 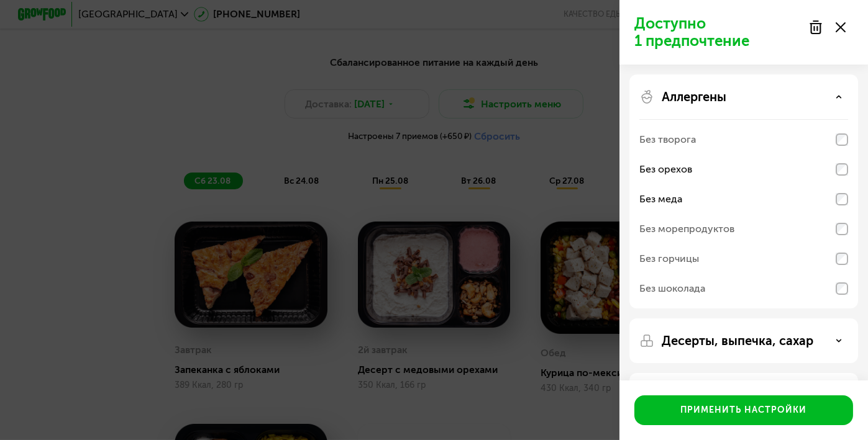 I want to click on p: Аллергены, so click(x=693, y=97).